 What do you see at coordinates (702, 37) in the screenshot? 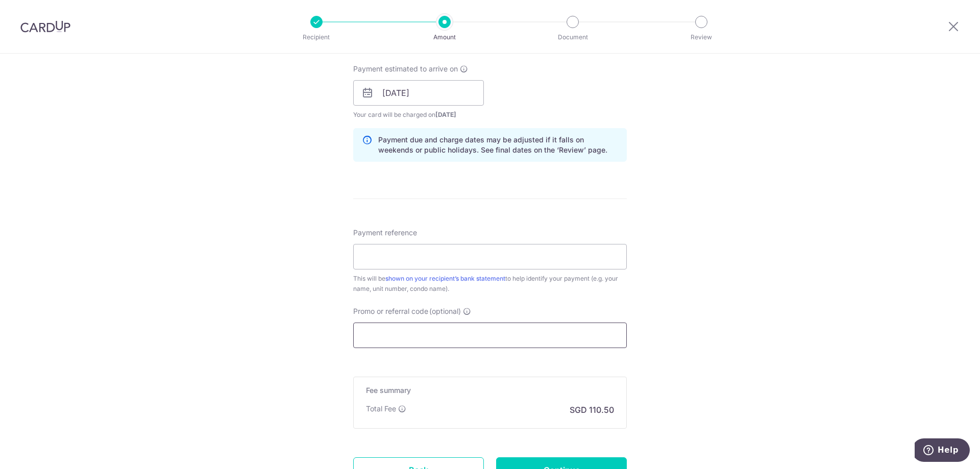
I see `p: Review` at bounding box center [702, 37].